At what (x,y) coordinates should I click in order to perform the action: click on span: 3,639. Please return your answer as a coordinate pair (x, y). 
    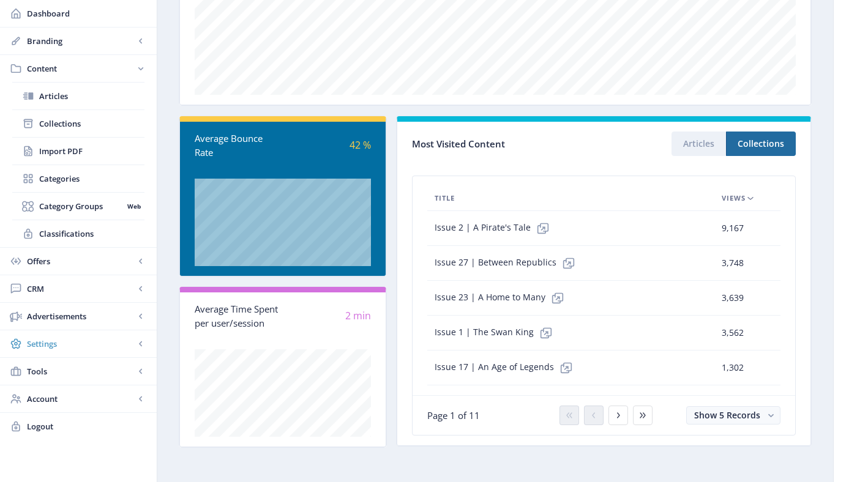
    Looking at the image, I should click on (733, 298).